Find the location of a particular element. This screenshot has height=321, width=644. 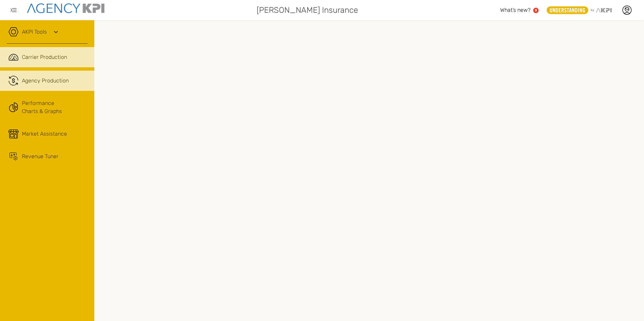

text: 5 is located at coordinates (536, 10).